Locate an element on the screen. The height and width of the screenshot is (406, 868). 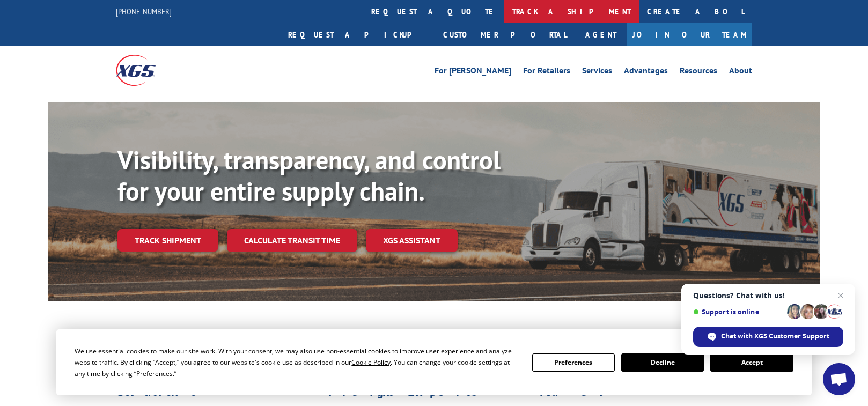
a: Join Our Team is located at coordinates (689, 34).